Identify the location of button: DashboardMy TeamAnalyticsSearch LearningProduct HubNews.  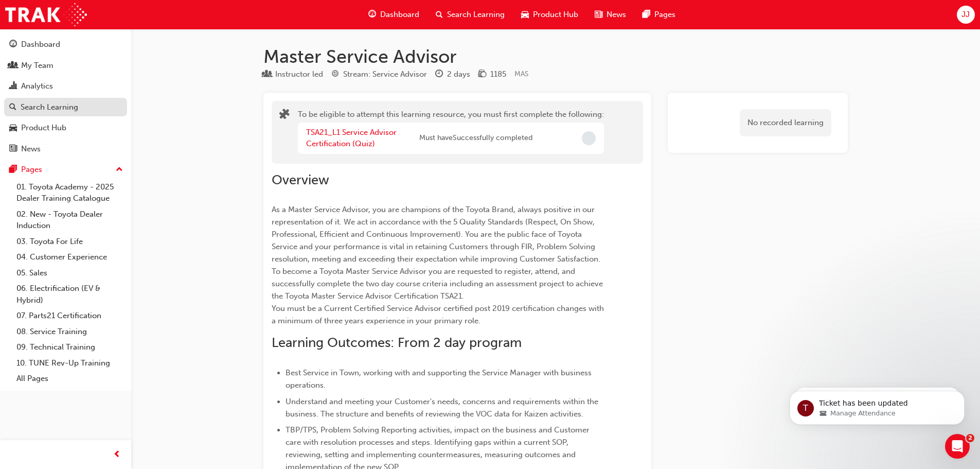
(65, 97).